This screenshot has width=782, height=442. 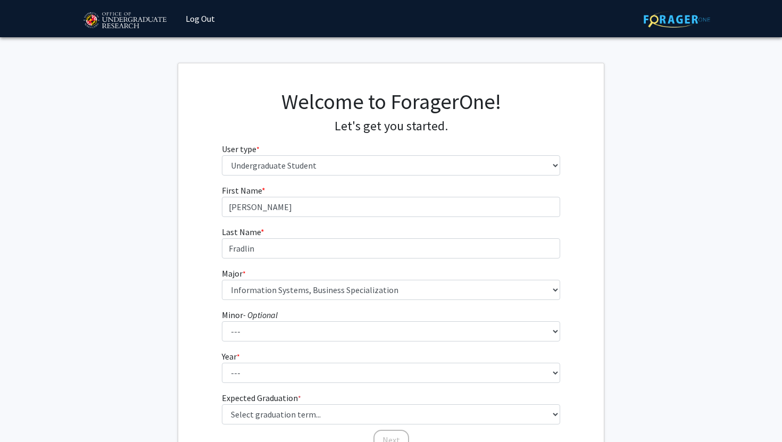 What do you see at coordinates (231, 356) in the screenshot?
I see `label: Year` at bounding box center [231, 356].